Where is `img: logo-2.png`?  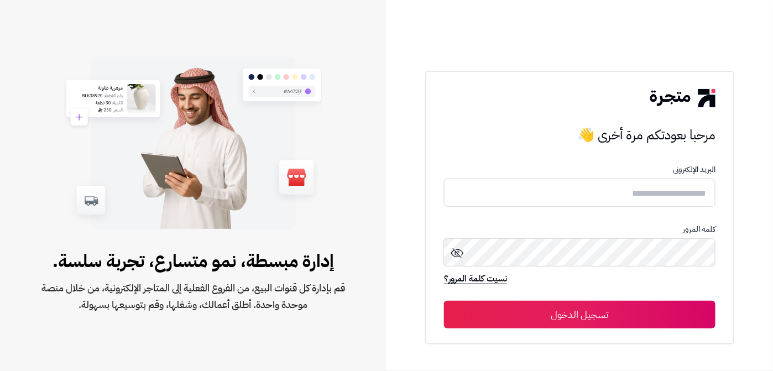 img: logo-2.png is located at coordinates (683, 98).